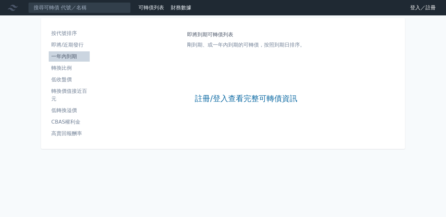 The height and width of the screenshot is (217, 446). I want to click on input: 搜尋可轉債 代號／名稱, so click(79, 8).